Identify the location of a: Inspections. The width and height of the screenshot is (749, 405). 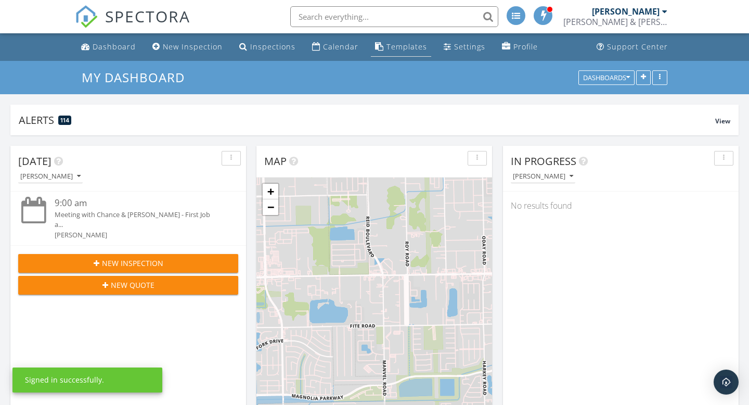
(267, 47).